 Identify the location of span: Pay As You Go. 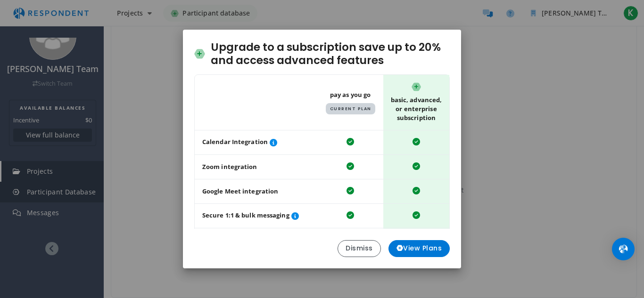
(350, 102).